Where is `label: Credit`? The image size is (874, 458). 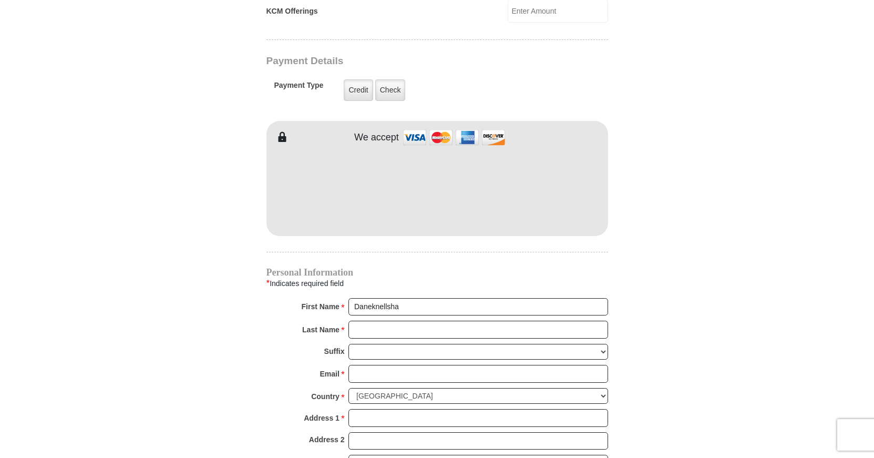 label: Credit is located at coordinates (358, 90).